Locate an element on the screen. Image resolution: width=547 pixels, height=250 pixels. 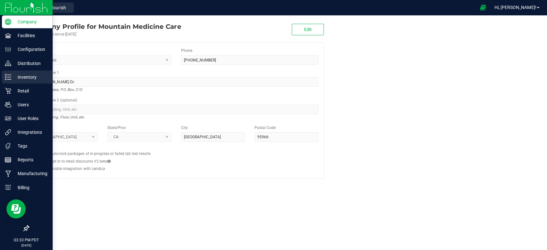
p: Facilities is located at coordinates (30, 36).